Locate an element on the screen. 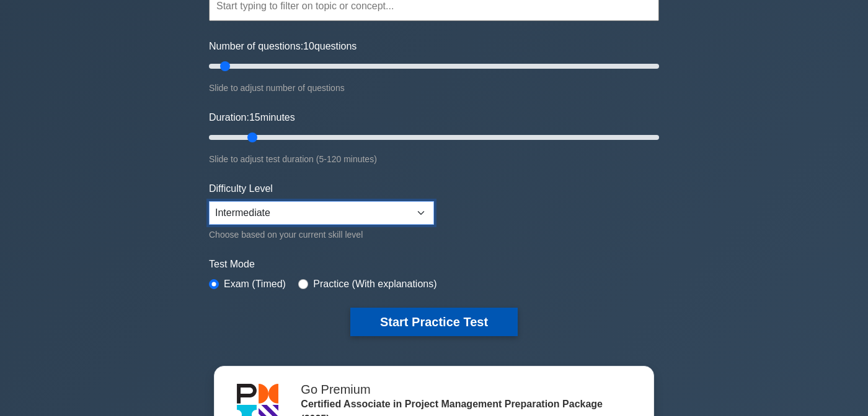 The width and height of the screenshot is (868, 416). label: Number of questions: questions is located at coordinates (283, 47).